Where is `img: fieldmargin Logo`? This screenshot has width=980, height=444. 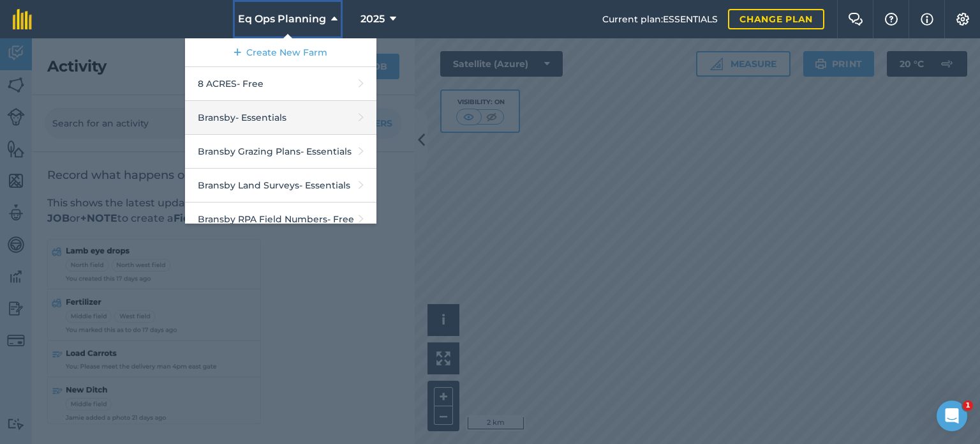 img: fieldmargin Logo is located at coordinates (22, 19).